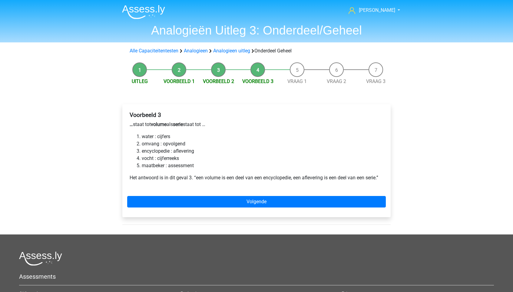 This screenshot has width=513, height=292. What do you see at coordinates (263, 151) in the screenshot?
I see `li: encyclopedie : aflevering` at bounding box center [263, 151].